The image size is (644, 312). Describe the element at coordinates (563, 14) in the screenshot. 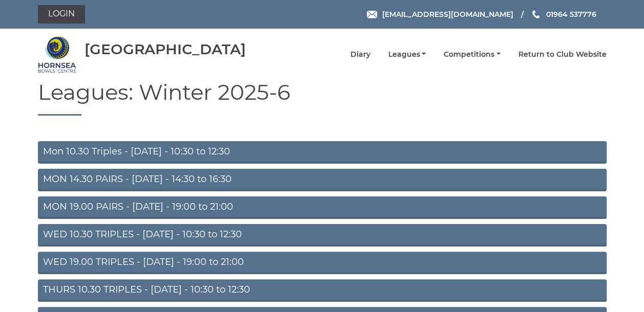

I see `a: Phone us 01964 537776` at that location.